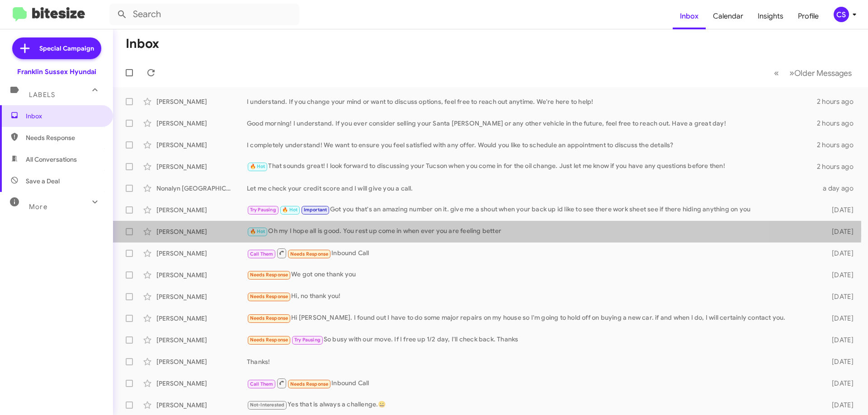 The height and width of the screenshot is (415, 868). I want to click on a: Inbox, so click(689, 17).